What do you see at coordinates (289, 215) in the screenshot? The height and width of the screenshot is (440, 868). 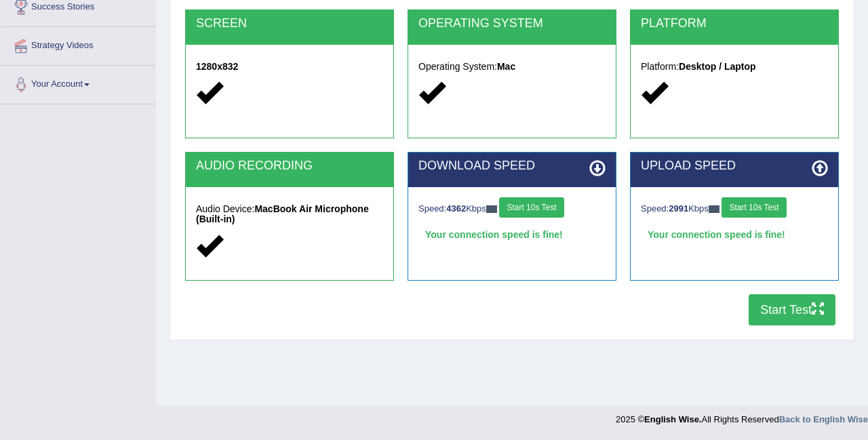 I see `h5: Audio Device:` at bounding box center [289, 215].